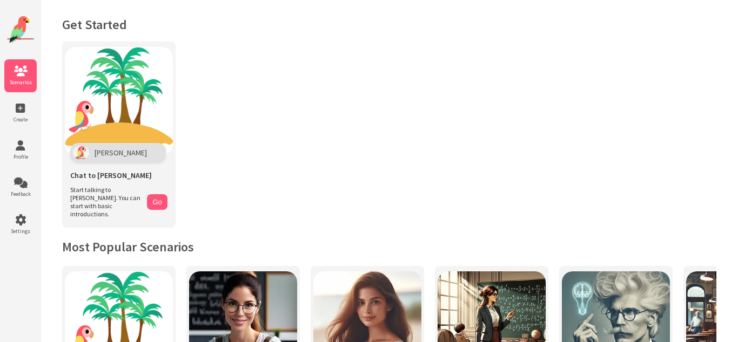 The width and height of the screenshot is (738, 342). Describe the element at coordinates (21, 157) in the screenshot. I see `span: Profile` at that location.